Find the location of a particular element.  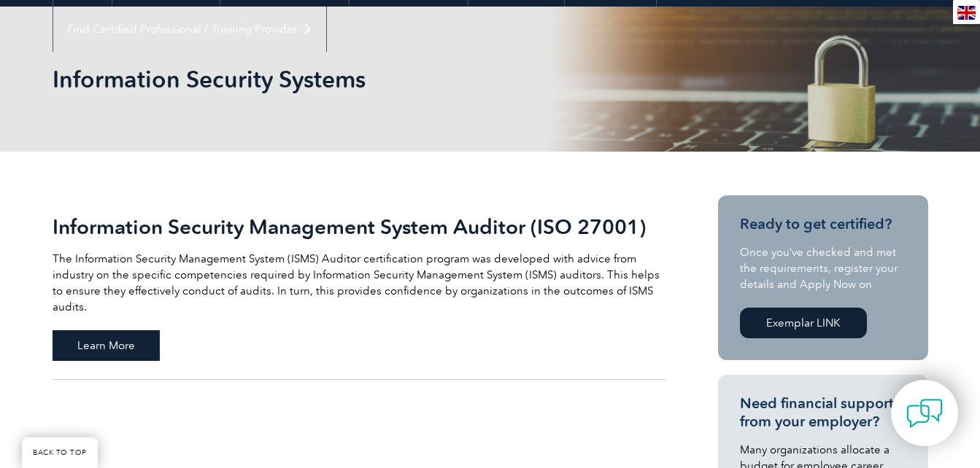

p: Once you’ve checked and met the requirements, register your details and Apply Now on is located at coordinates (823, 268).